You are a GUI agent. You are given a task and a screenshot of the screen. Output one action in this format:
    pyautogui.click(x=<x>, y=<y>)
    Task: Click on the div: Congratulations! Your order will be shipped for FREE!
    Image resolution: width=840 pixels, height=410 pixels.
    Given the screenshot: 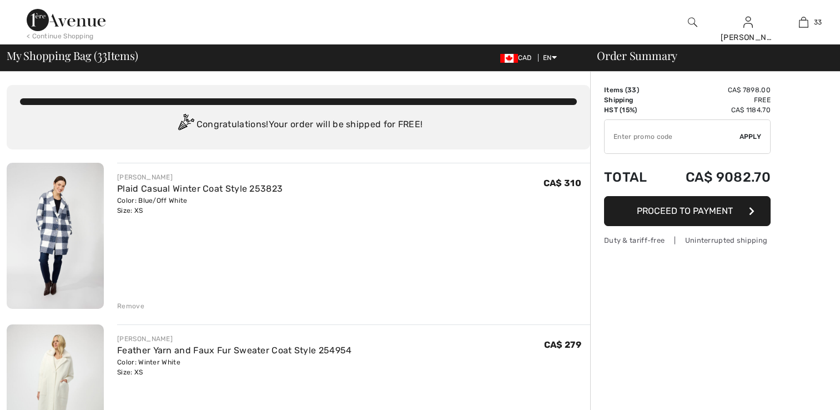 What is the action you would take?
    pyautogui.click(x=298, y=125)
    